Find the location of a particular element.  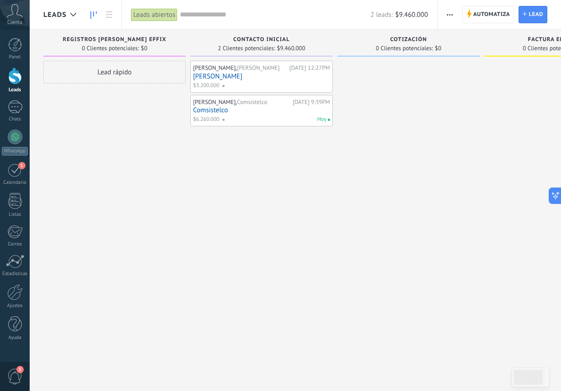

span: $6.260.000 is located at coordinates (206, 119).